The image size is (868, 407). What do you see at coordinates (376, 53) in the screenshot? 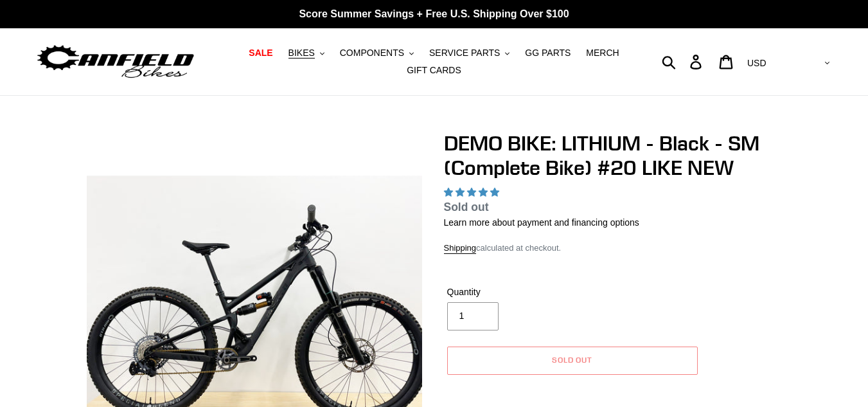
I see `button: COMPONENTS` at bounding box center [376, 53].